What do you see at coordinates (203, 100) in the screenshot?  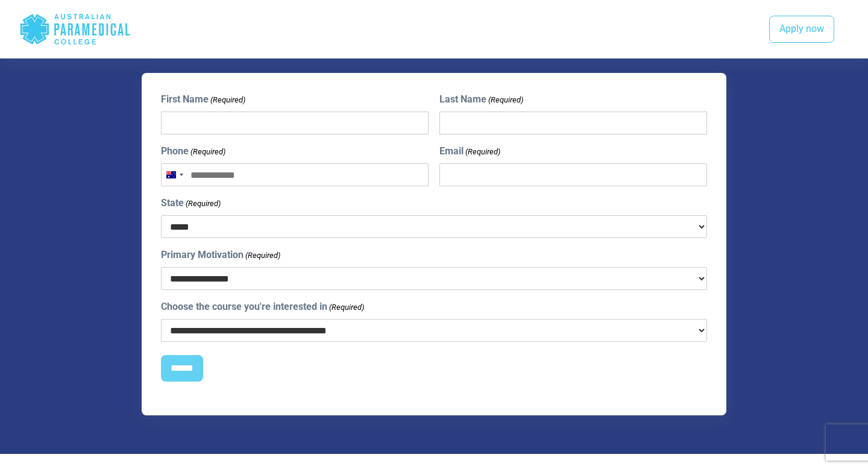 I see `label: First Name` at bounding box center [203, 100].